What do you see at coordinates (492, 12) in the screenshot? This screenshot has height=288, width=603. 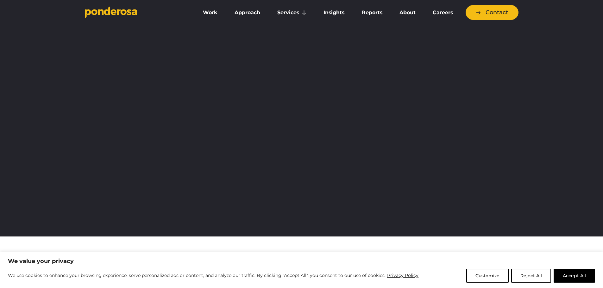 I see `a: Contact` at bounding box center [492, 12].